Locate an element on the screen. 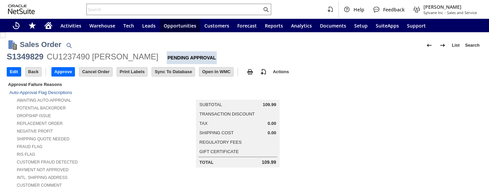  input: Open In WMC is located at coordinates (216, 72).